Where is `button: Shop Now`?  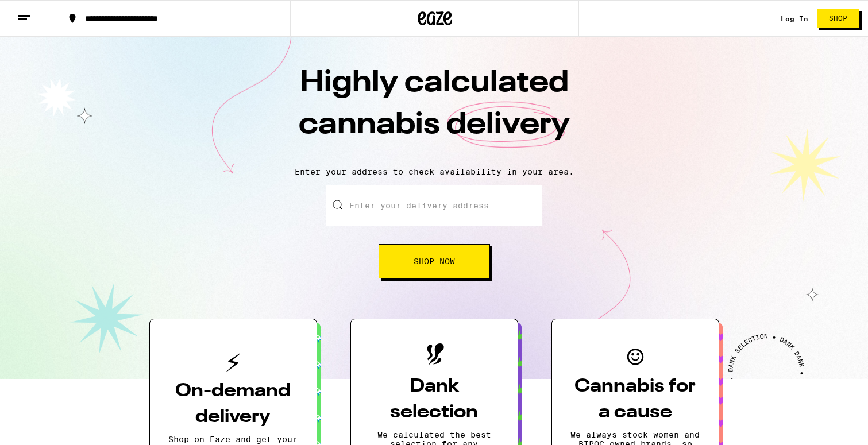 button: Shop Now is located at coordinates (434, 261).